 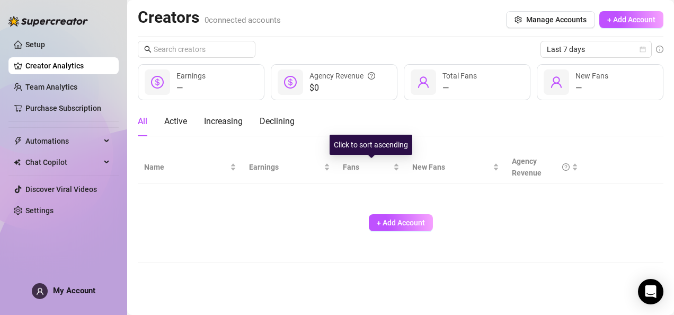 What do you see at coordinates (643, 49) in the screenshot?
I see `span: calendar` at bounding box center [643, 49].